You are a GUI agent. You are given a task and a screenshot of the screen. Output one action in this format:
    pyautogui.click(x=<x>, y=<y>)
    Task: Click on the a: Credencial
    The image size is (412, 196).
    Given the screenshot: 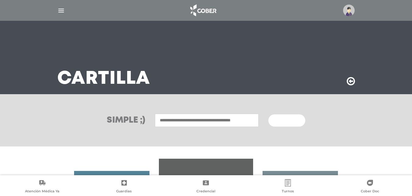 What is the action you would take?
    pyautogui.click(x=206, y=186)
    